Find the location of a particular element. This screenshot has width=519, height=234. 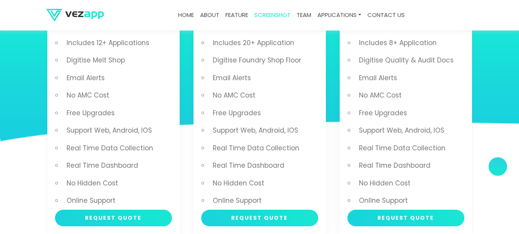

li: Digitise Foundry Shop Floor is located at coordinates (264, 60).